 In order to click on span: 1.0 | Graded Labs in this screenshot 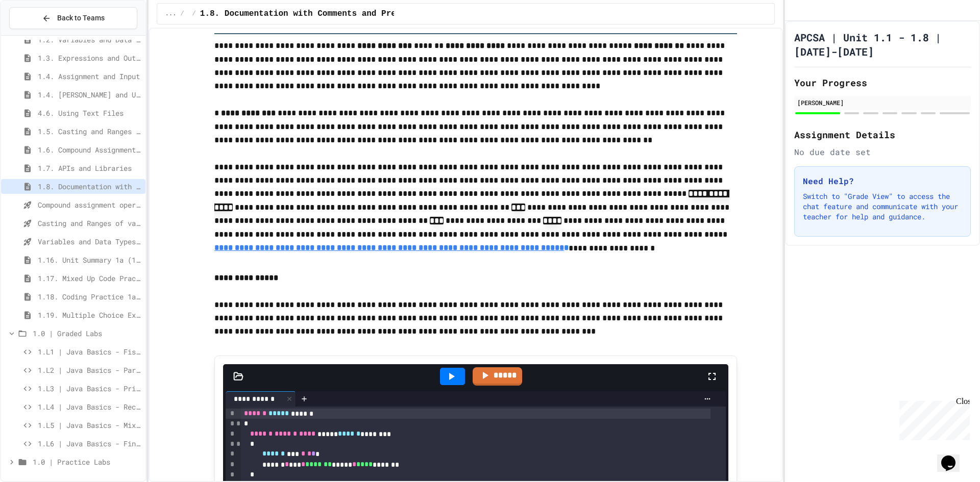, I will do `click(87, 333)`.